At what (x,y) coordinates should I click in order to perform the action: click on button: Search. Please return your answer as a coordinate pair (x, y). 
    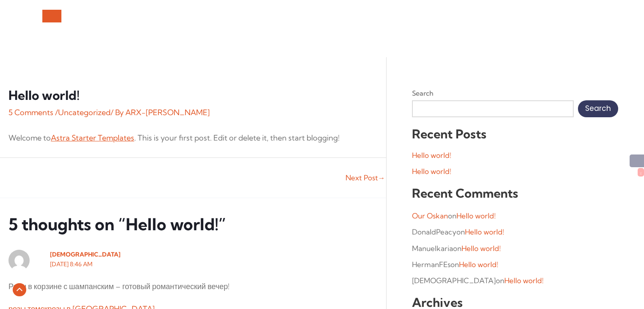
    Looking at the image, I should click on (598, 109).